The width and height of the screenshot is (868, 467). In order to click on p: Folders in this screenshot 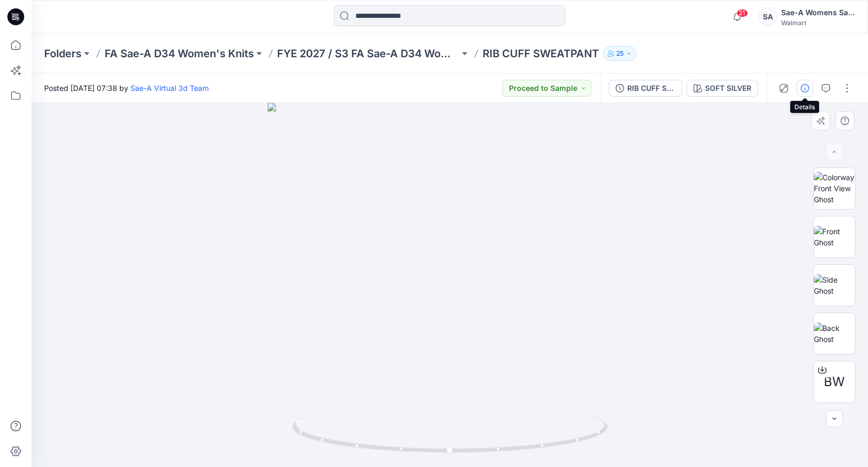, I will do `click(62, 54)`.